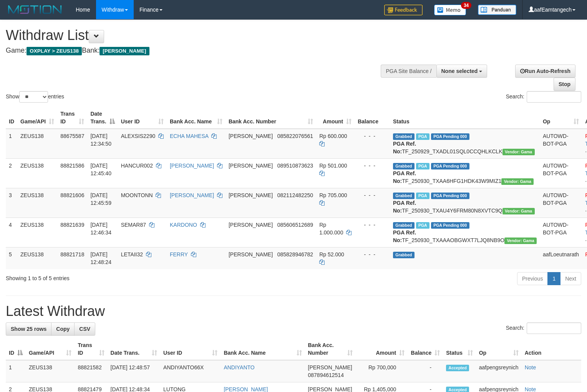 This screenshot has height=392, width=587. What do you see at coordinates (90, 371) in the screenshot?
I see `td: 88821582` at bounding box center [90, 371].